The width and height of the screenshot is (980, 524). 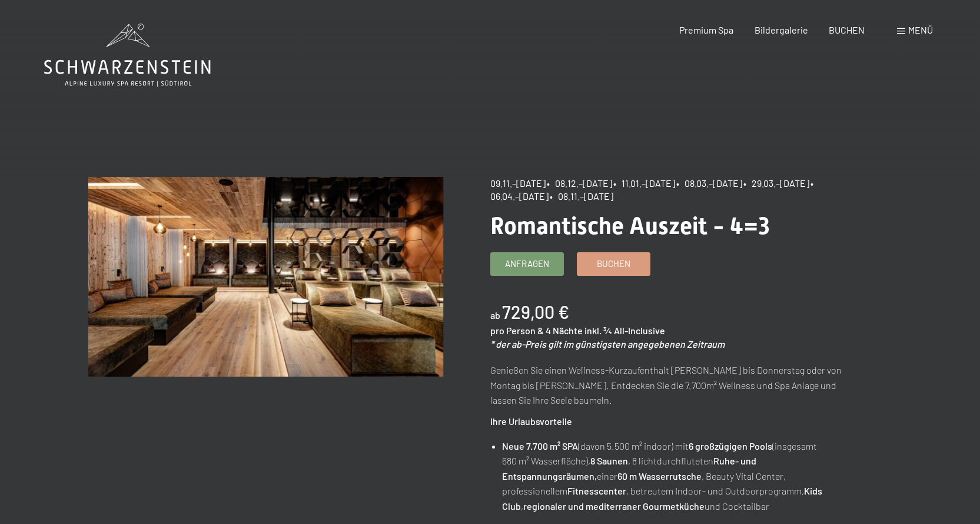 I want to click on span: ab, so click(x=495, y=315).